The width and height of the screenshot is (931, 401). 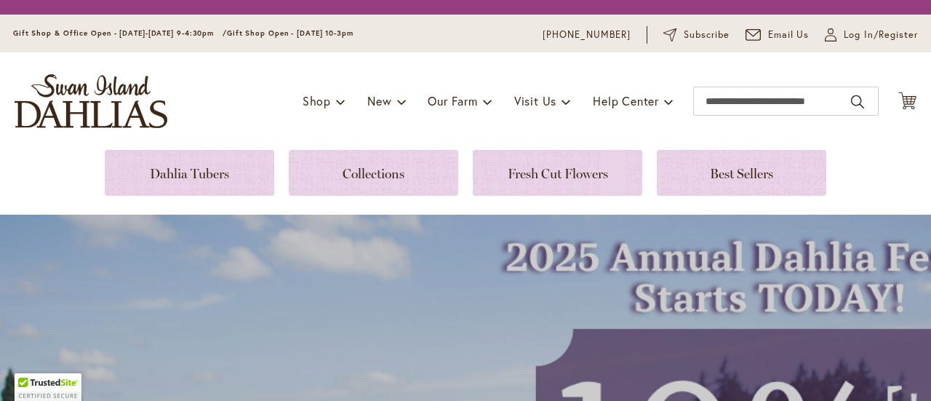 I want to click on span: Email Us, so click(x=789, y=35).